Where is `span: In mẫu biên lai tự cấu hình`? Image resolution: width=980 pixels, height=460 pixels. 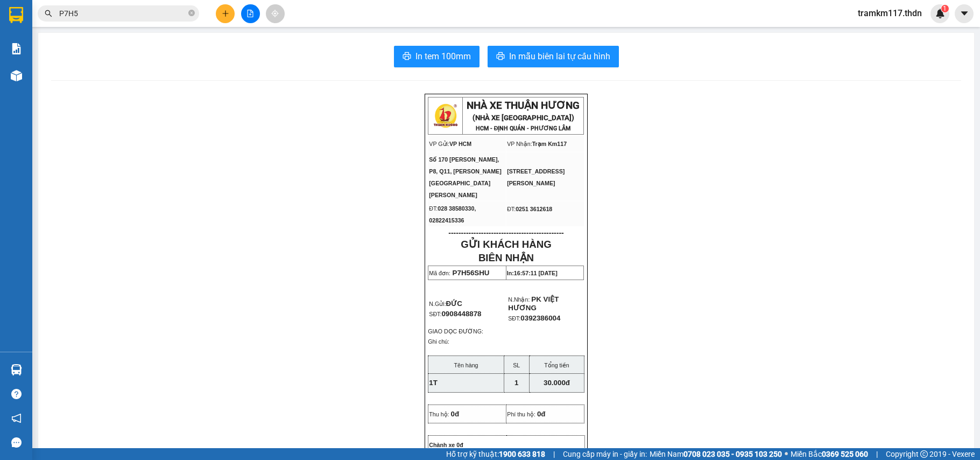
span: In mẫu biên lai tự cấu hình is located at coordinates (560, 56).